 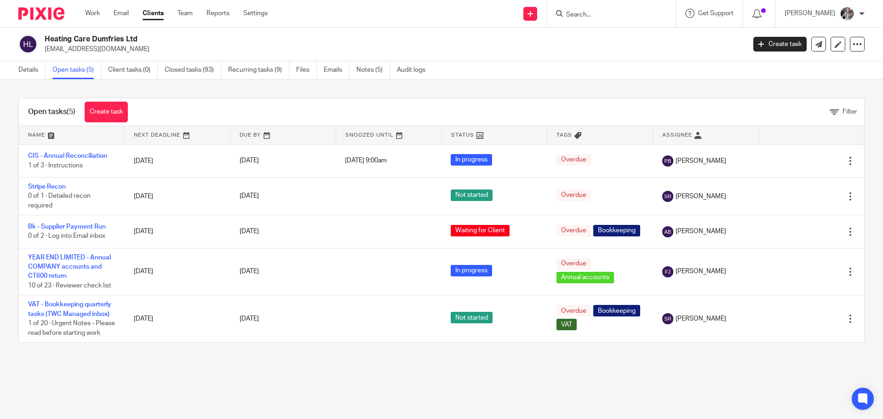 What do you see at coordinates (77, 70) in the screenshot?
I see `a: Open tasks (5)` at bounding box center [77, 70].